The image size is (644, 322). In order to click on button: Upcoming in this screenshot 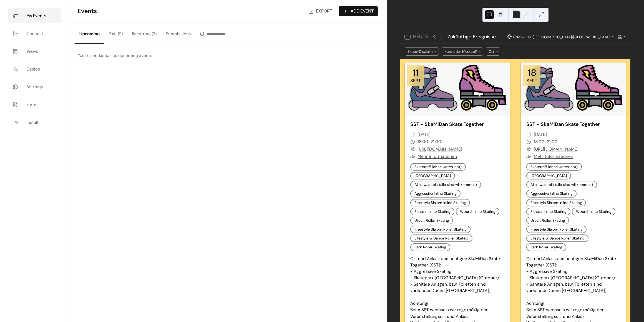, I will do `click(89, 33)`.